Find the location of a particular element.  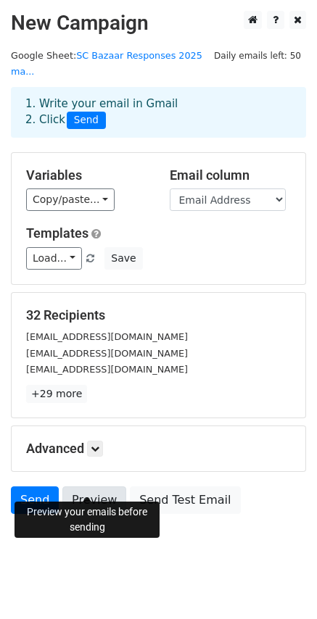

a: Send Test Email is located at coordinates (185, 500).